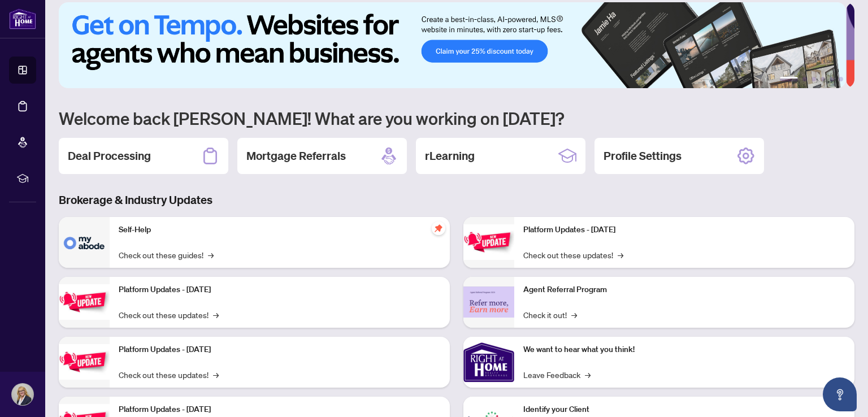  I want to click on a: Leave Feedback→, so click(557, 375).